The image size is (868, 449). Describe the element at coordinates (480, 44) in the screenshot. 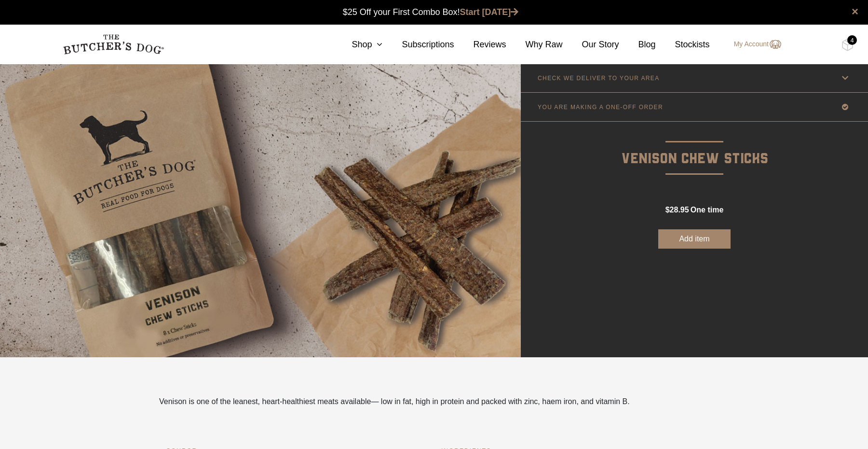

I see `a: Reviews` at that location.